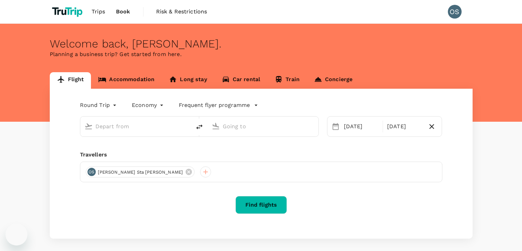 This screenshot has height=251, width=522. I want to click on a: Flight, so click(70, 80).